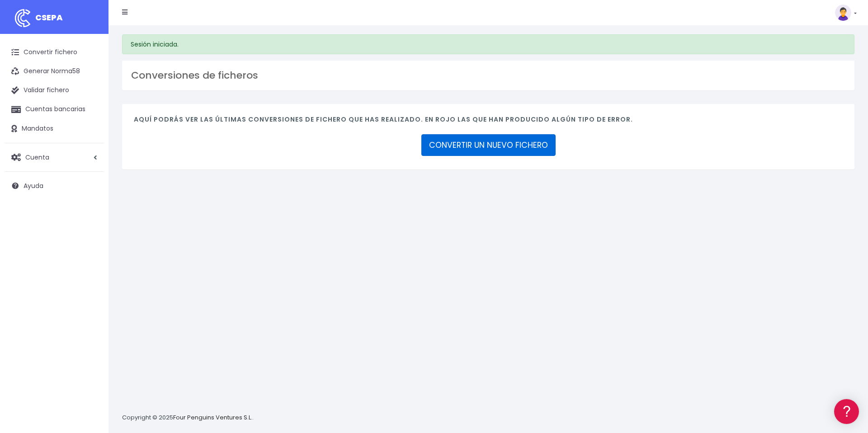 Image resolution: width=868 pixels, height=433 pixels. Describe the element at coordinates (149, 264) in the screenshot. I see `a: POWERED BY ENCHANT` at that location.